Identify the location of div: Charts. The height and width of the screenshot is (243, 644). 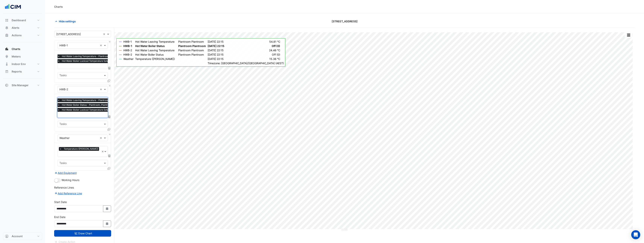
(59, 7).